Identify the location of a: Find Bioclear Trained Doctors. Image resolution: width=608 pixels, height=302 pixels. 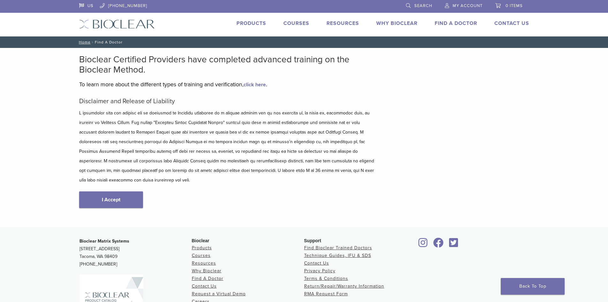
(338, 247).